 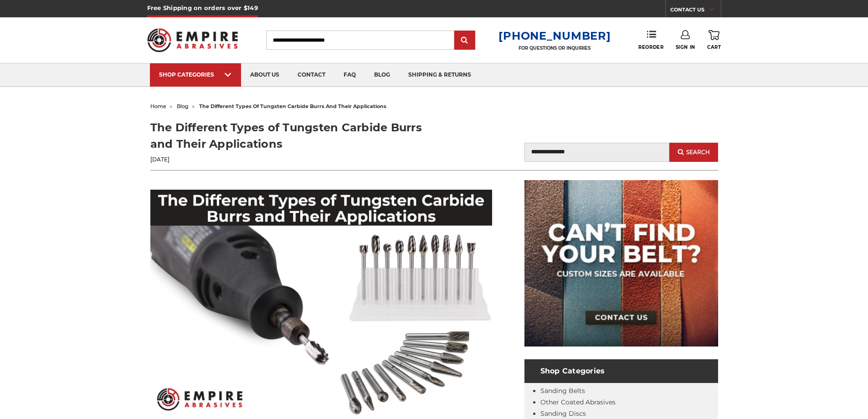 What do you see at coordinates (195, 74) in the screenshot?
I see `div: SHOP CATEGORIES` at bounding box center [195, 74].